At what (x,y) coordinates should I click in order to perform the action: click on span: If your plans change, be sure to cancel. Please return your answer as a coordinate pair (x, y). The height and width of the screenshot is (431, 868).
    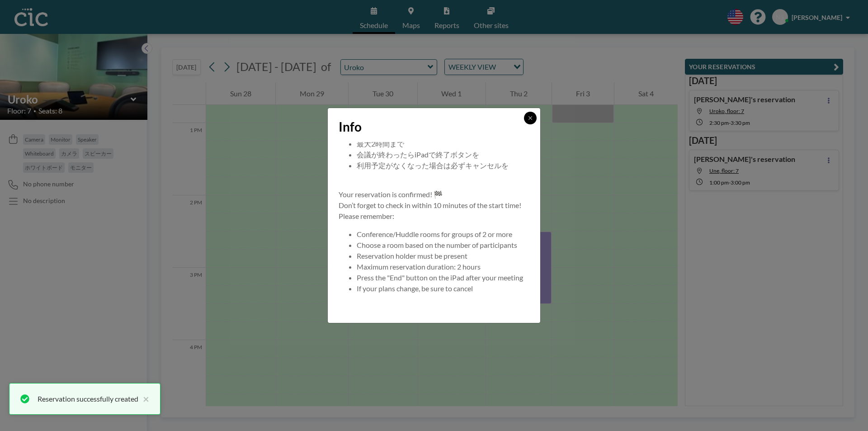
    Looking at the image, I should click on (415, 288).